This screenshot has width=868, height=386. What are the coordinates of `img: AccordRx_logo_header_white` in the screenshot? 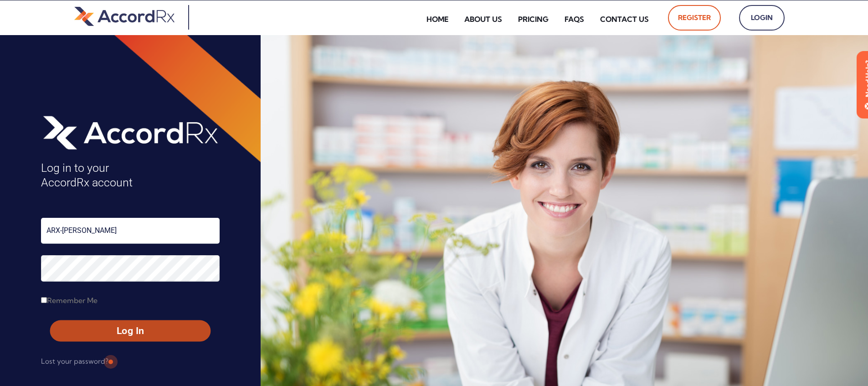 It's located at (130, 132).